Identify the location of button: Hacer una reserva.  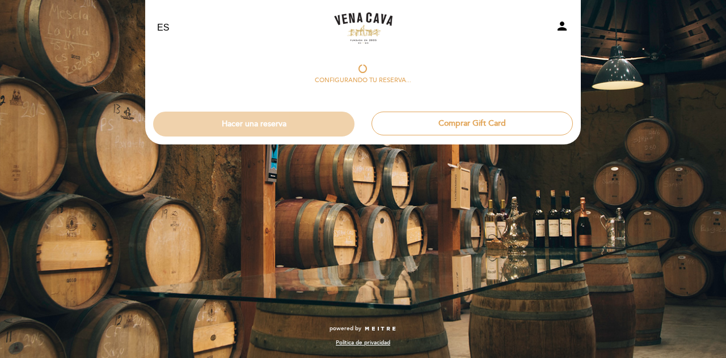
(254, 124).